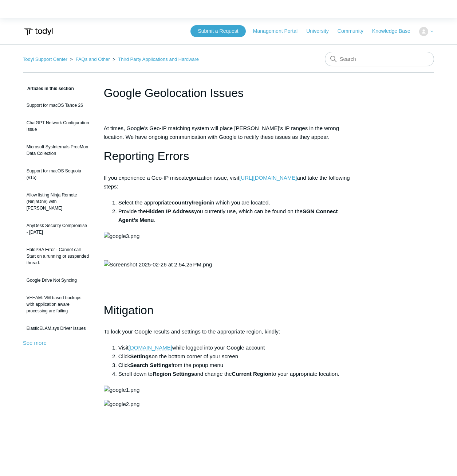 The image size is (457, 476). I want to click on a: ElasticELAM.sys Driver Issues, so click(58, 328).